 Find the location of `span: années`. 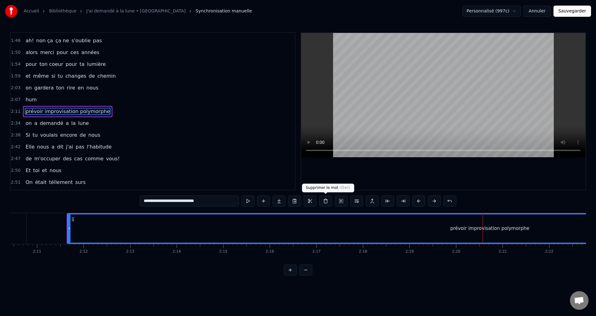

span: années is located at coordinates (90, 52).